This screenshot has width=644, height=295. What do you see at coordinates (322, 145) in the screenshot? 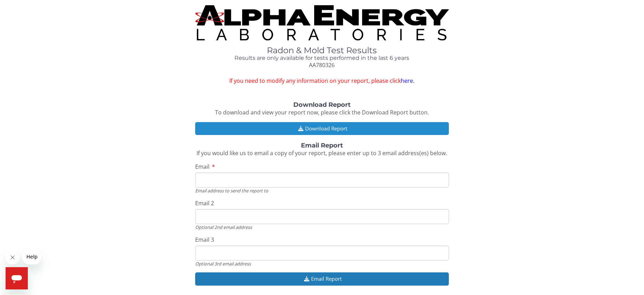
I see `strong: Email Report` at bounding box center [322, 145].